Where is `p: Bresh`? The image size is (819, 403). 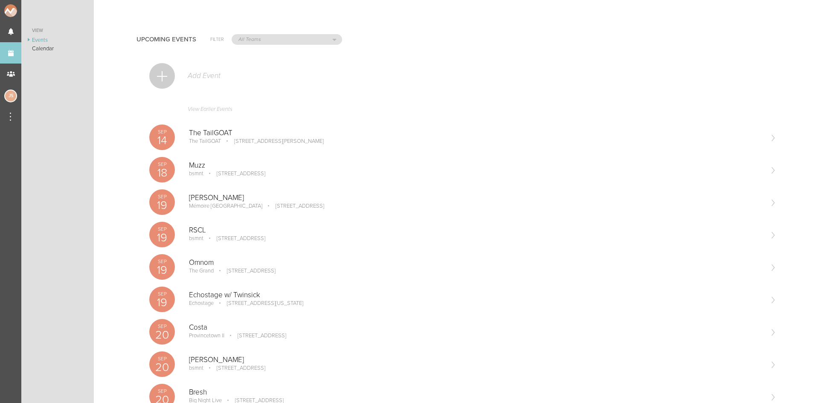 p: Bresh is located at coordinates (476, 393).